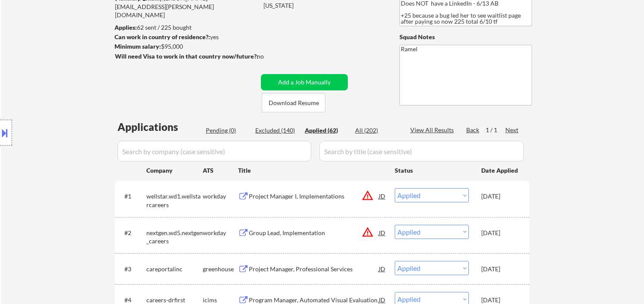 The image size is (644, 304). Describe the element at coordinates (432, 170) in the screenshot. I see `div: Status` at that location.